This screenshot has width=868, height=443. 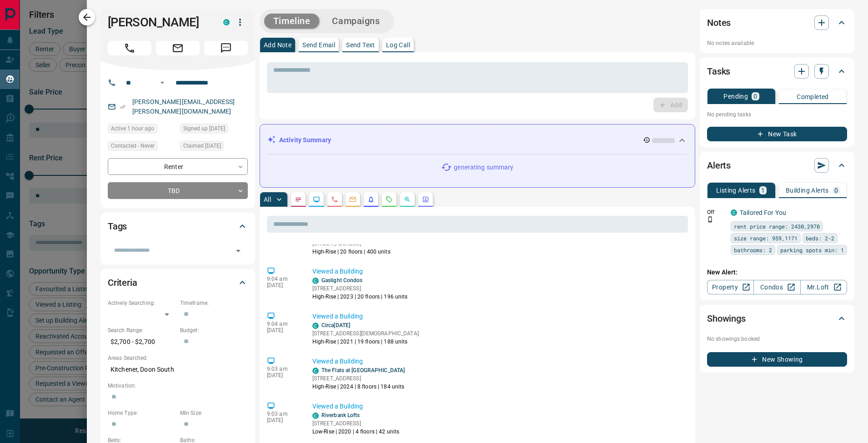 What do you see at coordinates (426, 200) in the screenshot?
I see `svg: Agent Actions` at bounding box center [426, 200].